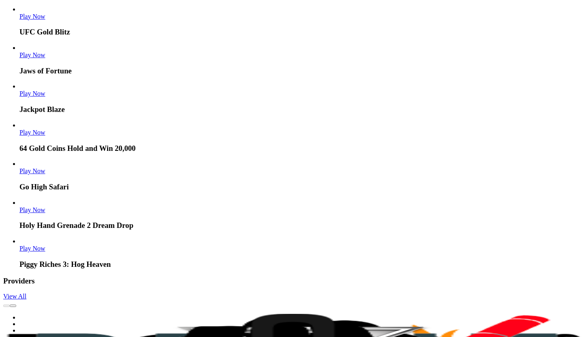 The width and height of the screenshot is (586, 337). What do you see at coordinates (301, 264) in the screenshot?
I see `h3: Piggy Riches 3: Hog Heaven` at bounding box center [301, 264].